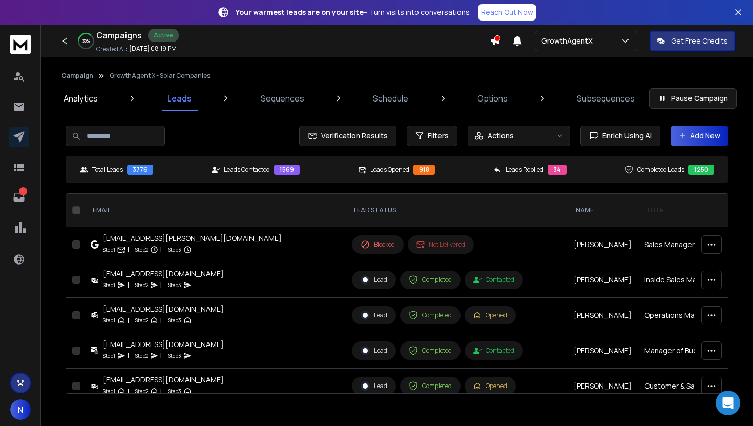 Image resolution: width=753 pixels, height=426 pixels. What do you see at coordinates (23, 191) in the screenshot?
I see `p: 1` at bounding box center [23, 191].